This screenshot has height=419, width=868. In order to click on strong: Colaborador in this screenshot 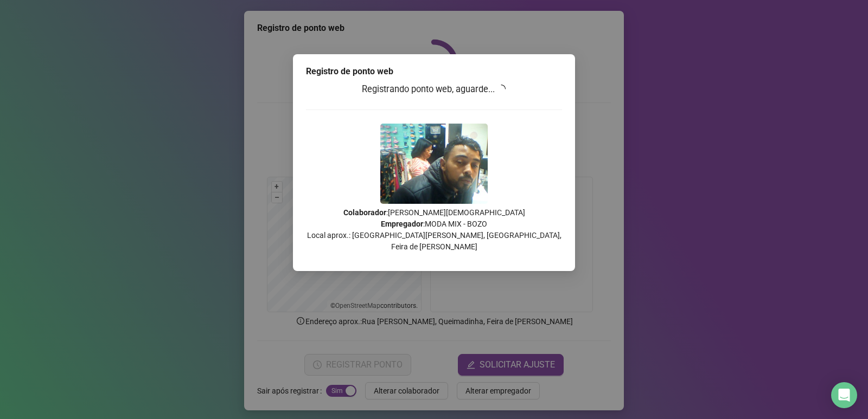, I will do `click(365, 212)`.